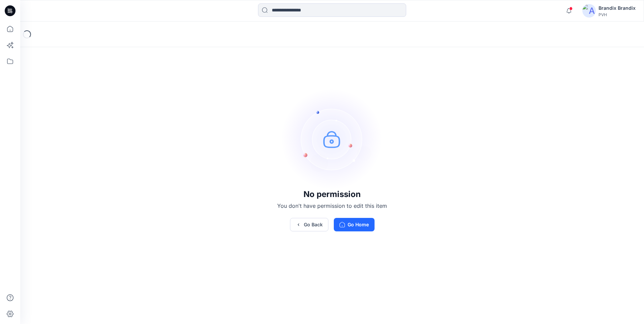 This screenshot has width=644, height=324. What do you see at coordinates (617, 8) in the screenshot?
I see `div: Brandix Brandix` at bounding box center [617, 8].